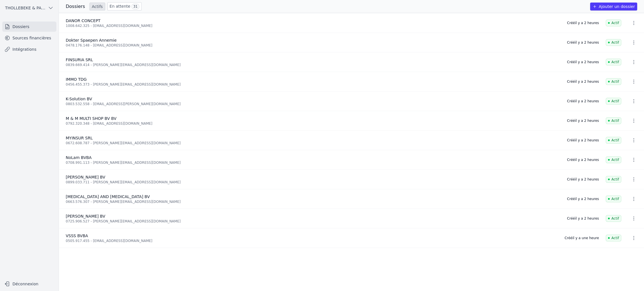  What do you see at coordinates (79, 138) in the screenshot?
I see `span: MYINSUR SRL` at bounding box center [79, 138].